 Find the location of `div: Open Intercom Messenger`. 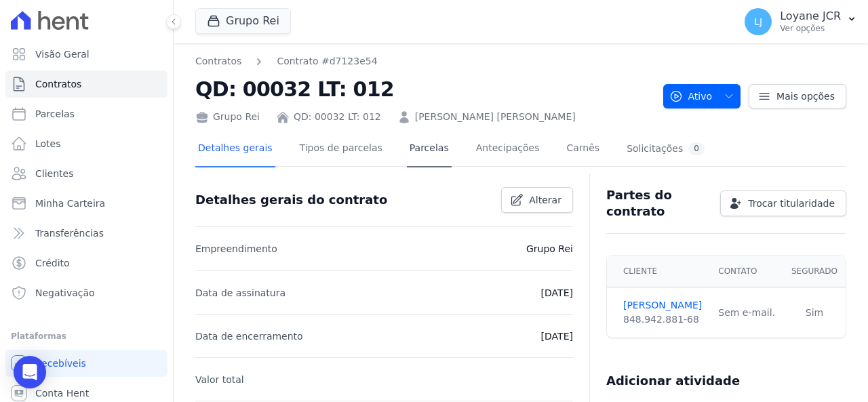

div: Open Intercom Messenger is located at coordinates (30, 372).